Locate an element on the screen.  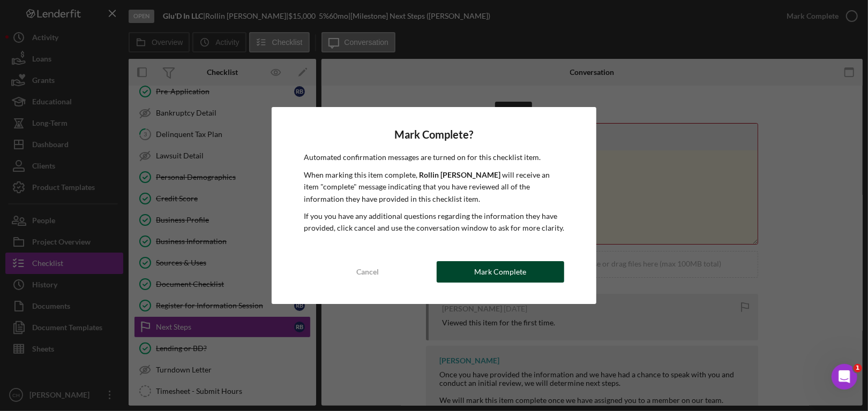
p: If you you have any additional questions regarding the information they have provided, click canc... is located at coordinates (434, 222).